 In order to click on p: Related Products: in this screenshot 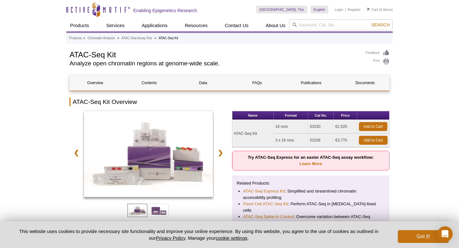, I will do `click(311, 183)`.